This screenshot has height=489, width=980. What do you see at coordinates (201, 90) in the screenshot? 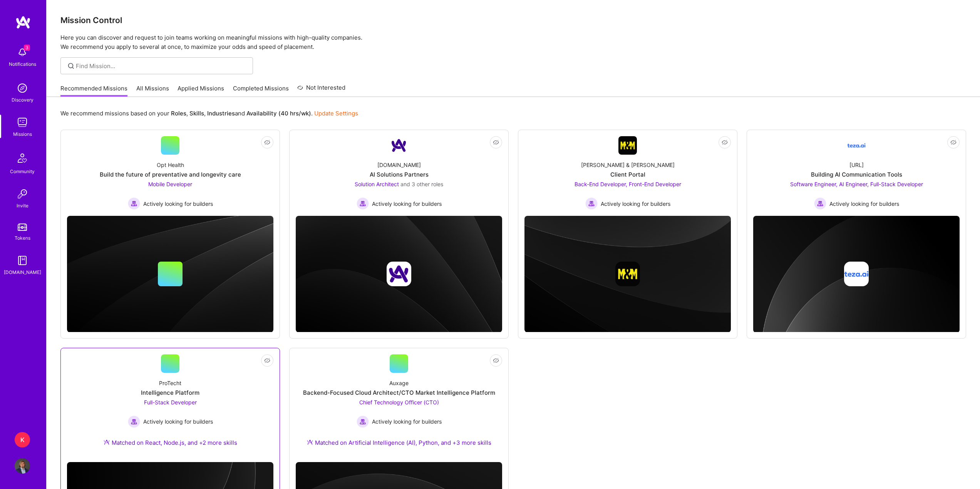
I see `a: Applied Missions` at bounding box center [201, 90].